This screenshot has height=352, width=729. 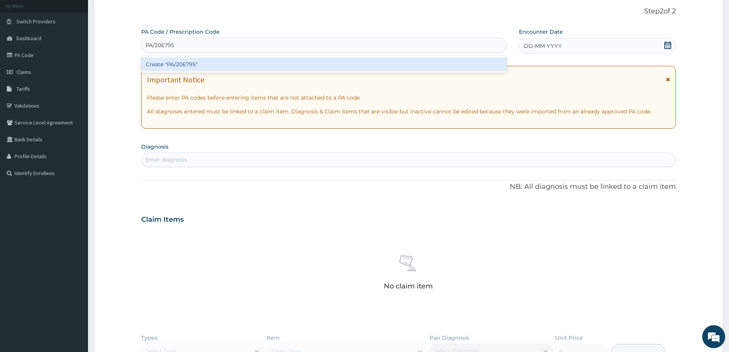 I want to click on span: Switch Providers, so click(x=36, y=21).